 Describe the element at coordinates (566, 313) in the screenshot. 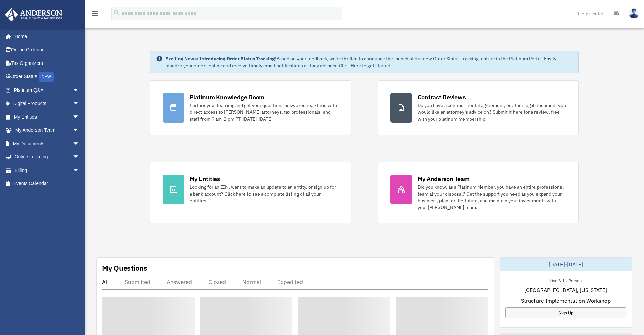

I see `a: Sign Up` at that location.